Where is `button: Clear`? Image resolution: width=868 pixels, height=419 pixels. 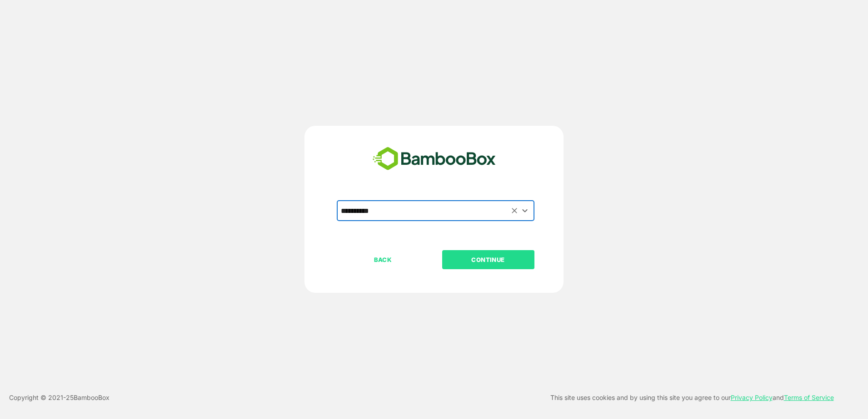
button: Clear is located at coordinates (515, 210).